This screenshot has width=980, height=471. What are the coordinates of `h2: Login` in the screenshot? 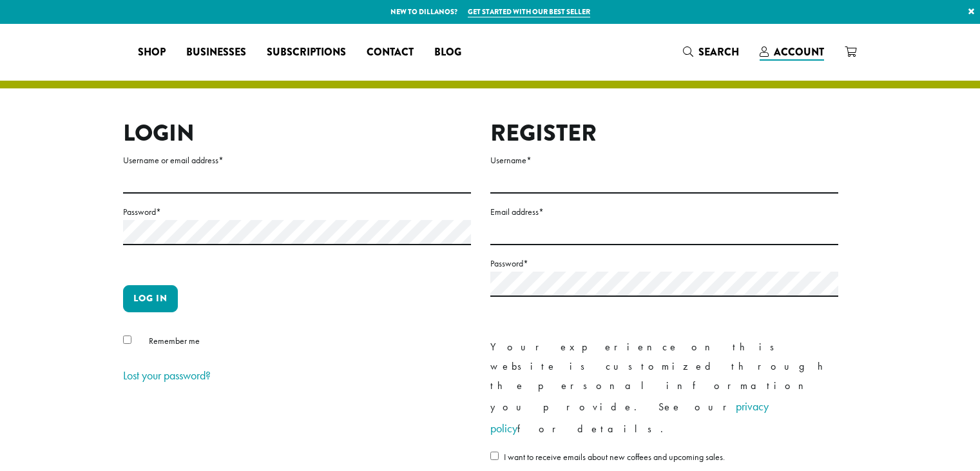 It's located at (297, 133).